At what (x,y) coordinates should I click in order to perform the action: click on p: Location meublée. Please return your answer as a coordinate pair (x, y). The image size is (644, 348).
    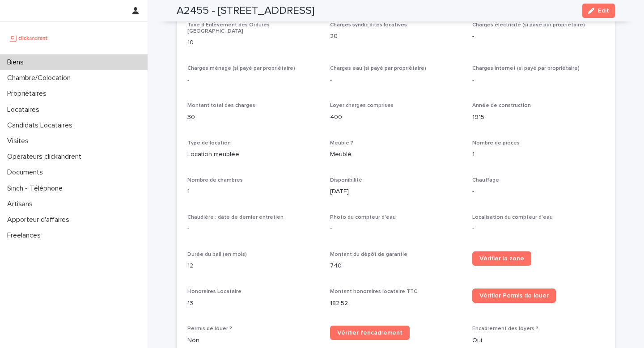
    Looking at the image, I should click on (253, 154).